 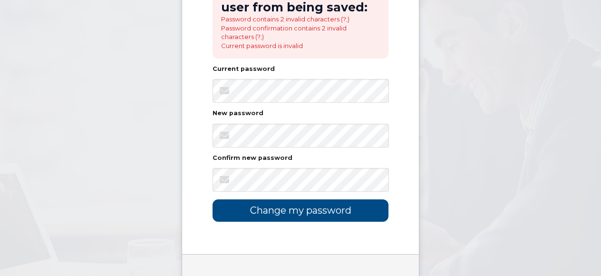 I want to click on label: Confirm new password, so click(x=253, y=158).